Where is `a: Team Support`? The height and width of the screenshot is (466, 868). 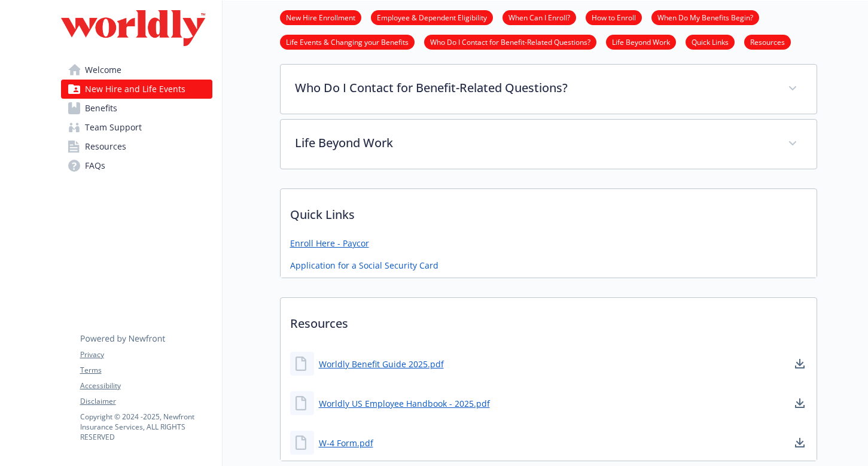
a: Team Support is located at coordinates (137, 127).